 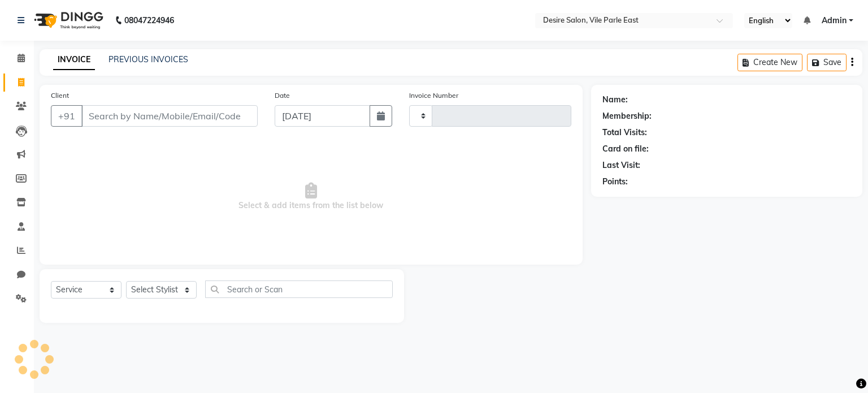 I want to click on div: Total Visits:, so click(x=625, y=133).